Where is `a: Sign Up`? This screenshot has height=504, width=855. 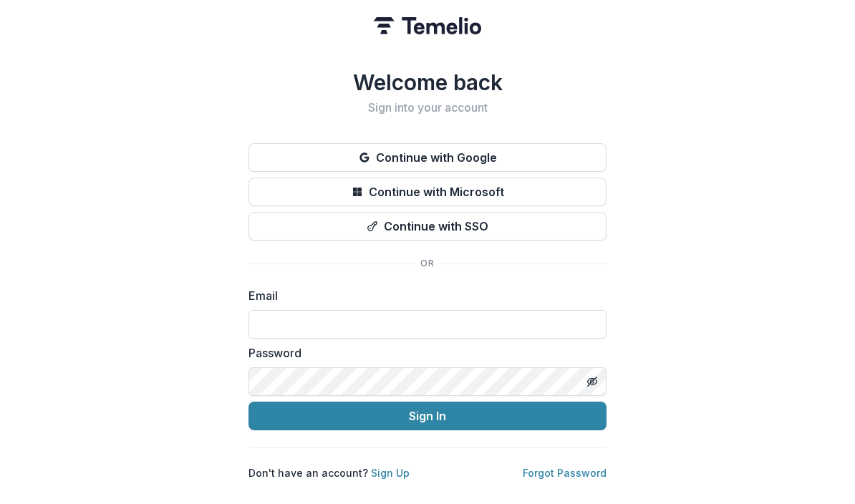 a: Sign Up is located at coordinates (390, 472).